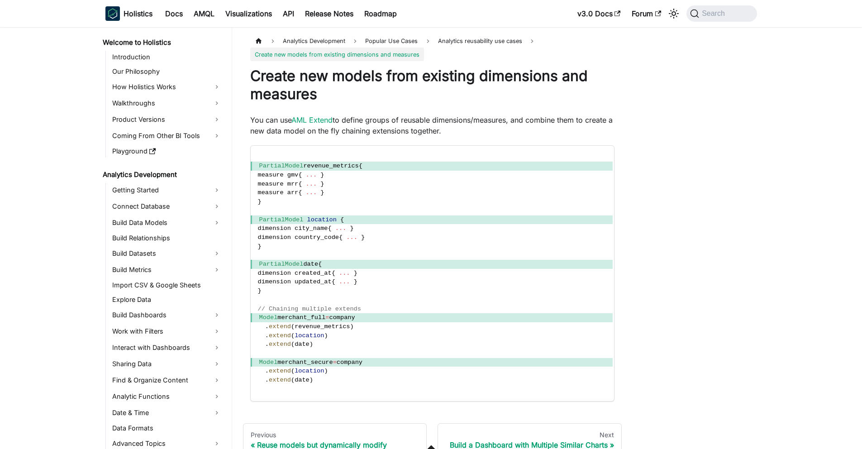 This screenshot has height=449, width=862. I want to click on span: dimension created_at, so click(295, 273).